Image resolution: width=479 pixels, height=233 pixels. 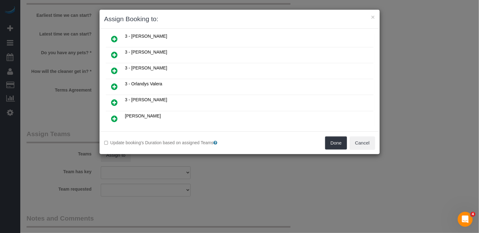 What do you see at coordinates (144, 84) in the screenshot?
I see `span: 3 - Orlandys Valera` at bounding box center [144, 84].